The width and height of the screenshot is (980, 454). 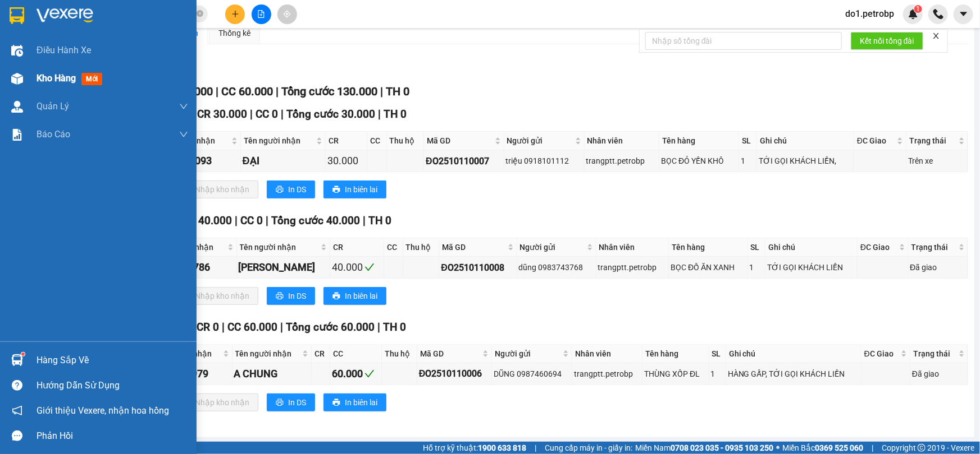 I want to click on button: downloadNhập kho nhận, so click(x=216, y=402).